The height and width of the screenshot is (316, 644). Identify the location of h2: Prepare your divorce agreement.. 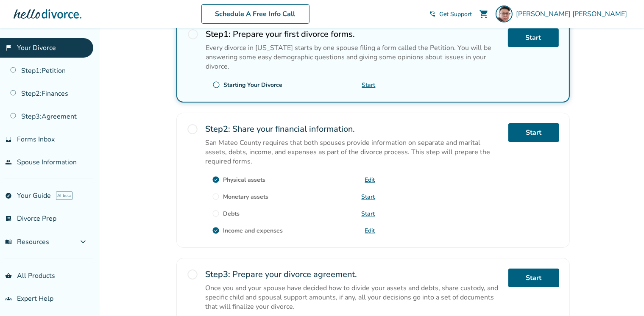
(353, 274).